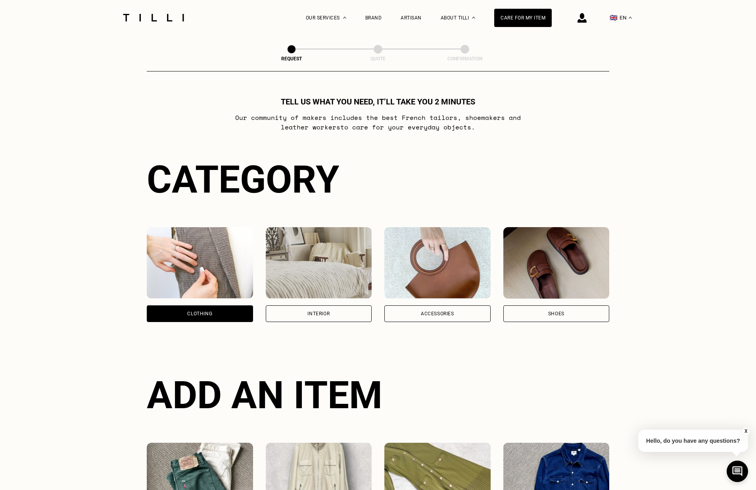 The image size is (756, 490). I want to click on img: menu déroulant, so click(630, 17).